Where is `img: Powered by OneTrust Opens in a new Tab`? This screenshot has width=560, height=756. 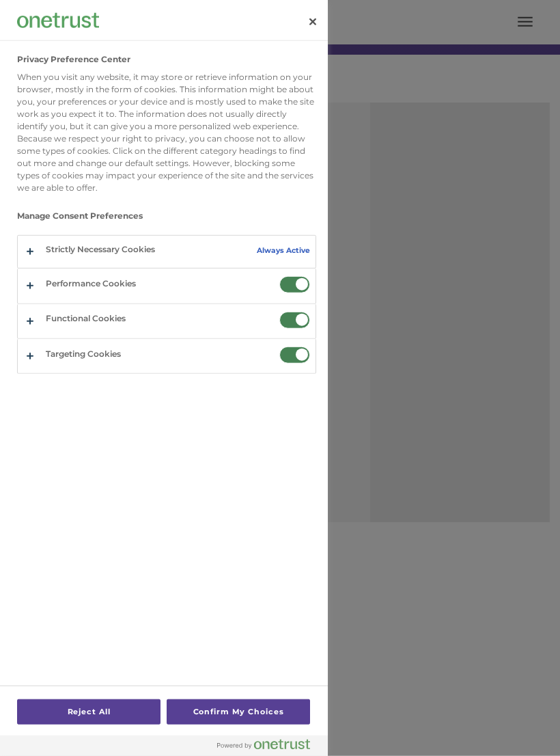 img: Powered by OneTrust Opens in a new Tab is located at coordinates (263, 745).